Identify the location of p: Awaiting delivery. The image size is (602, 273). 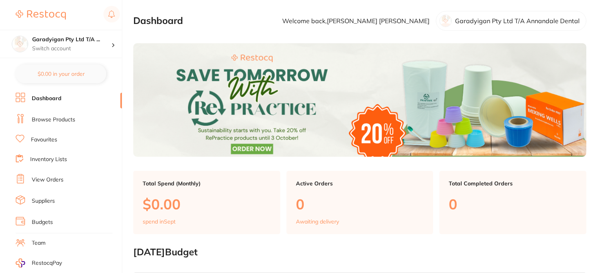
(318, 221).